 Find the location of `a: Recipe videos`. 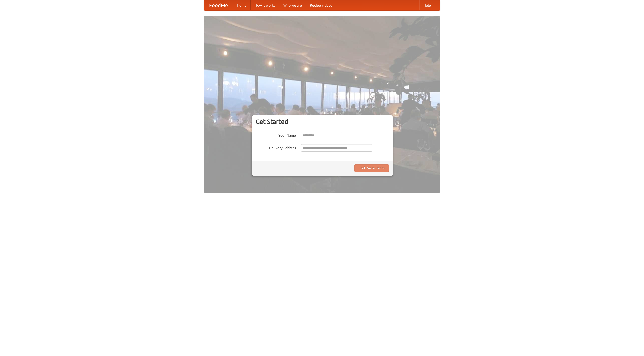

a: Recipe videos is located at coordinates (321, 6).